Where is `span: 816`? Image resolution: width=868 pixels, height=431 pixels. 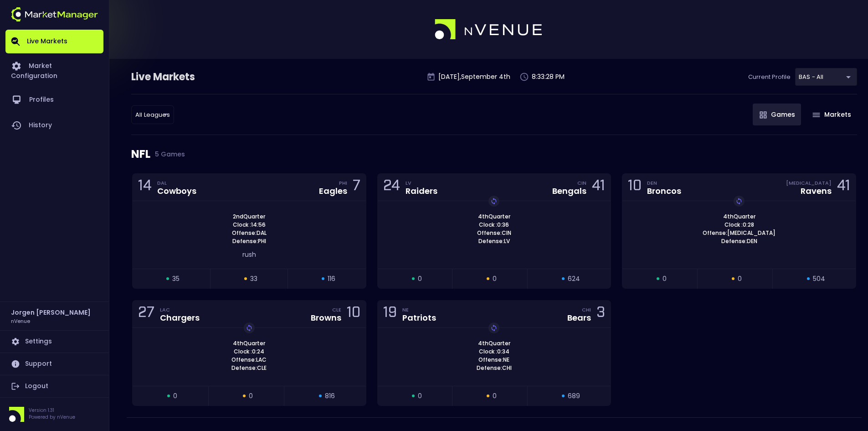
span: 816 is located at coordinates (330, 396).